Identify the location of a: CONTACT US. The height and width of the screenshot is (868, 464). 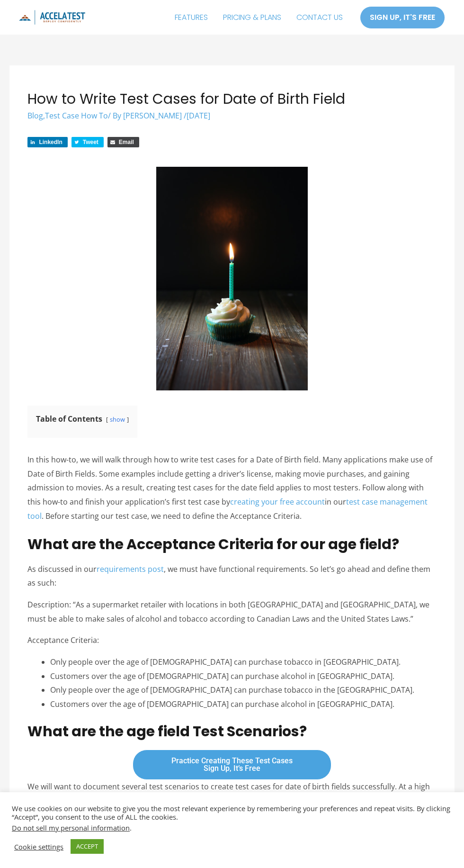
(319, 17).